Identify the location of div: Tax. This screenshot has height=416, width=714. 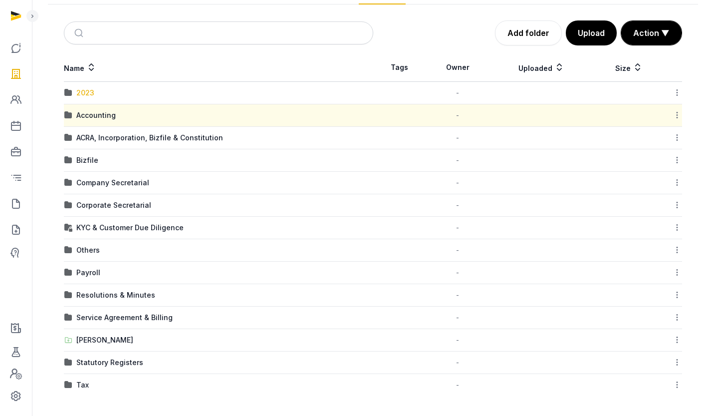
(82, 385).